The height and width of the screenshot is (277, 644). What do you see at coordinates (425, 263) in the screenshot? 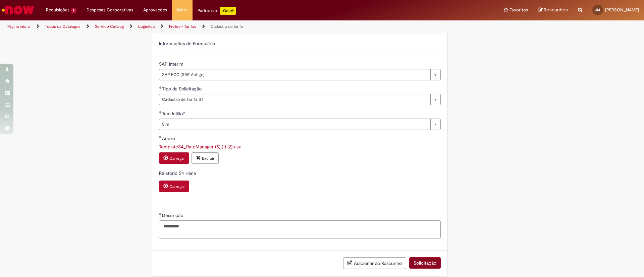
I see `button: Solicitação` at bounding box center [425, 263].